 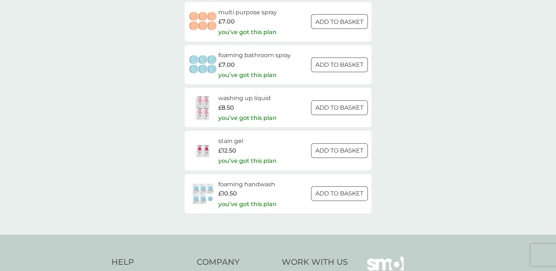 What do you see at coordinates (203, 65) in the screenshot?
I see `img: foaming bathroom spray` at bounding box center [203, 65].